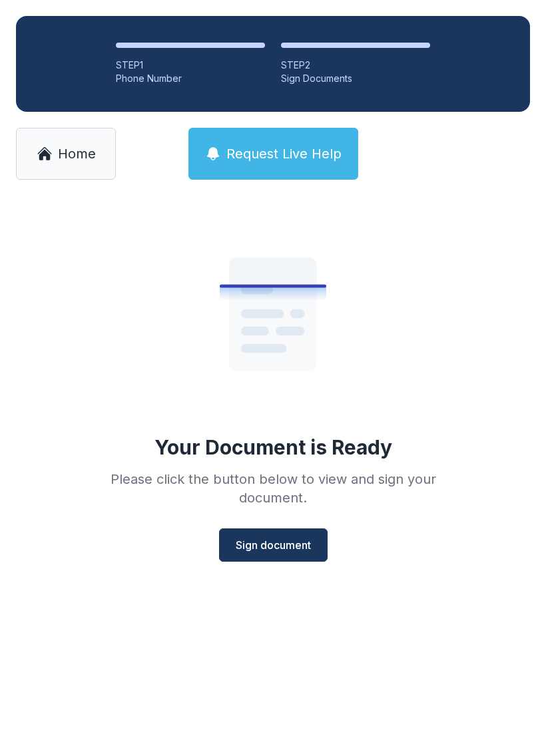 This screenshot has width=546, height=756. What do you see at coordinates (273, 489) in the screenshot?
I see `div: Please click the button below to view and sign your document.` at bounding box center [273, 489].